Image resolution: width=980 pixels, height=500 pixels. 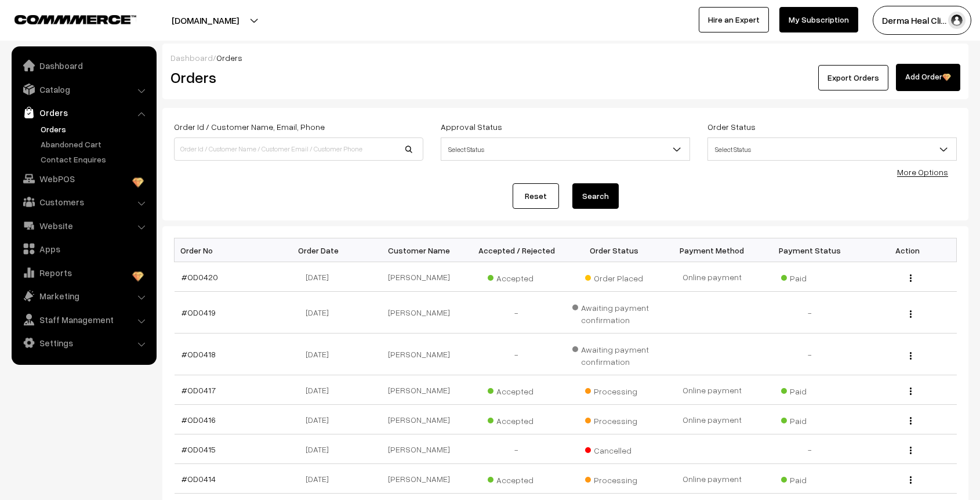 I want to click on input: Order Id / Customer Name / Customer Email / Customer Phone, so click(x=299, y=149).